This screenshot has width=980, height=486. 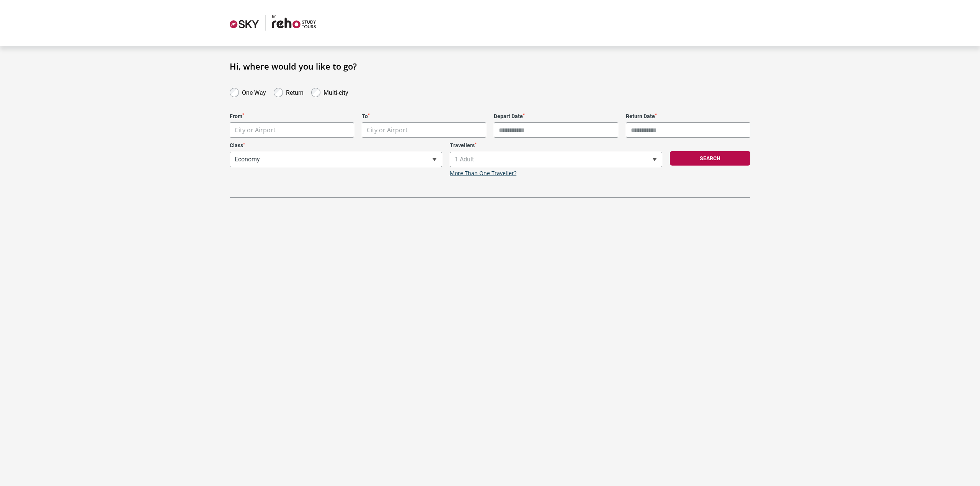 What do you see at coordinates (295, 91) in the screenshot?
I see `label: Return` at bounding box center [295, 91].